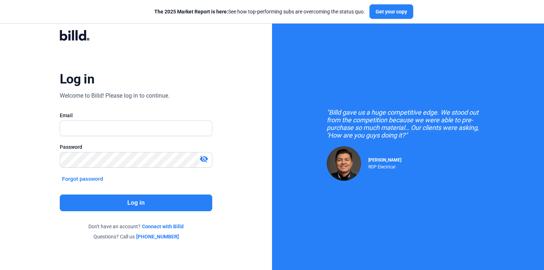 The image size is (544, 270). What do you see at coordinates (344, 163) in the screenshot?
I see `img: Raul Pacheco` at bounding box center [344, 163].